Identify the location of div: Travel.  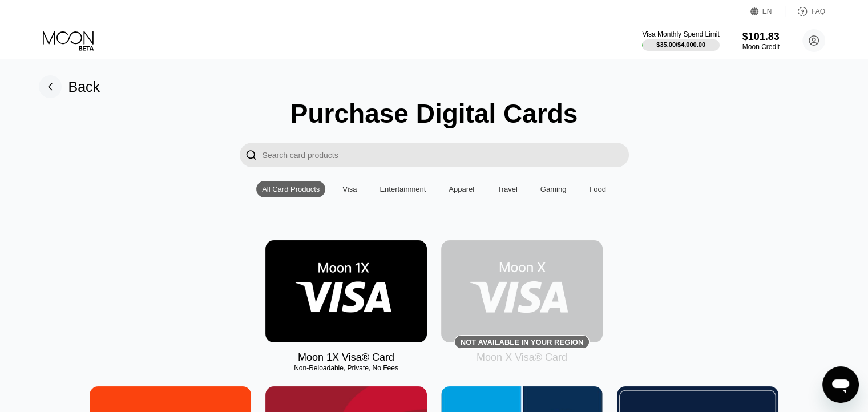
(507, 189).